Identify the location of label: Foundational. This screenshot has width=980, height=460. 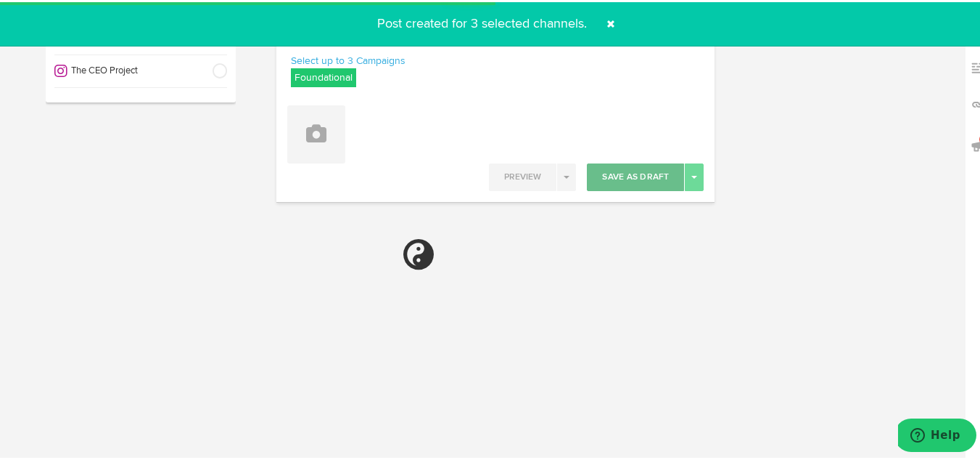
(324, 76).